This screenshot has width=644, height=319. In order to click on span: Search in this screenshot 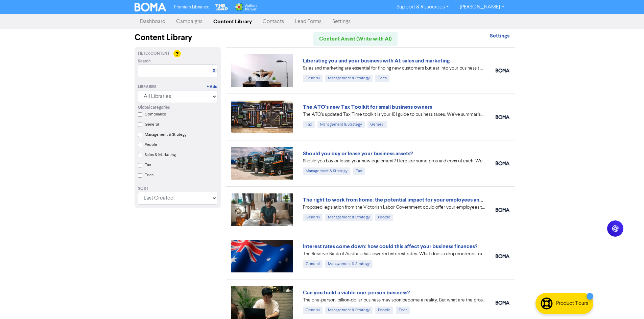, I will do `click(144, 61)`.